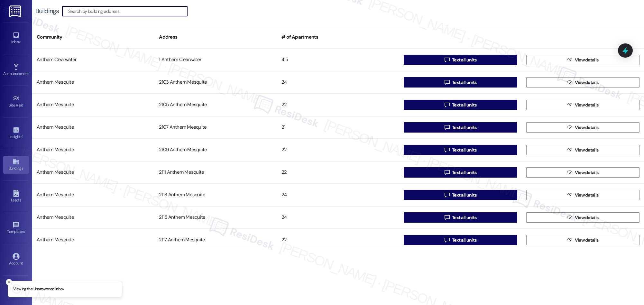 The height and width of the screenshot is (305, 644). Describe the element at coordinates (93, 37) in the screenshot. I see `div: Community` at that location.